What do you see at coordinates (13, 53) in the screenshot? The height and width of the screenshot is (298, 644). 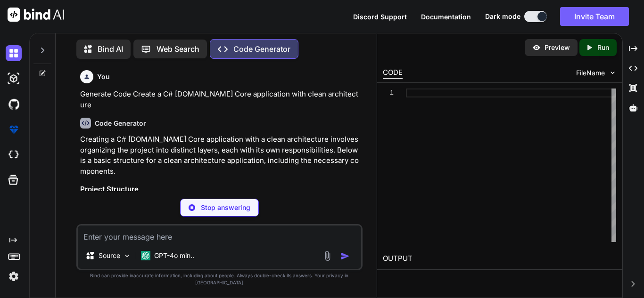 I see `img: darkChat` at bounding box center [13, 53].